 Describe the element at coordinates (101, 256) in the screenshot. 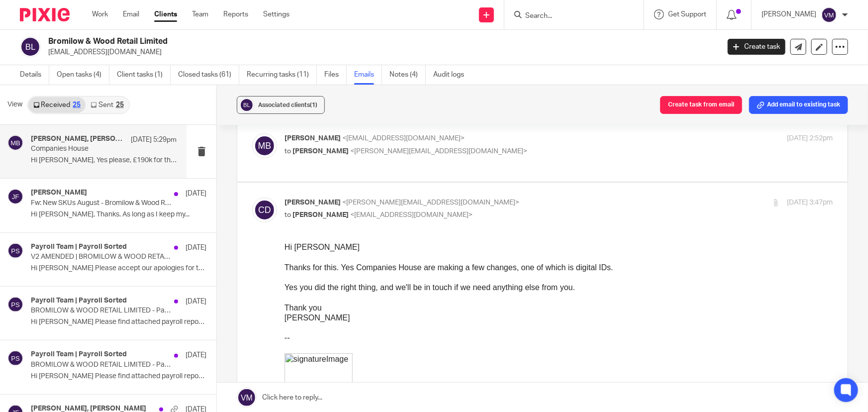

I see `p: V2 AMENDED | BROMILOW & WOOD RETAIL LIMITED - Payroll Information - Tax Month 5 | BRO5201` at that location.